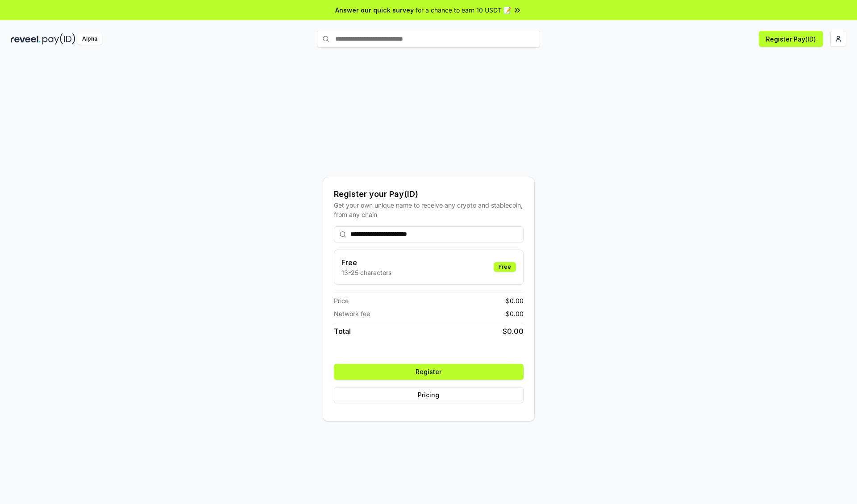 This screenshot has height=504, width=857. I want to click on img: pay_id, so click(59, 39).